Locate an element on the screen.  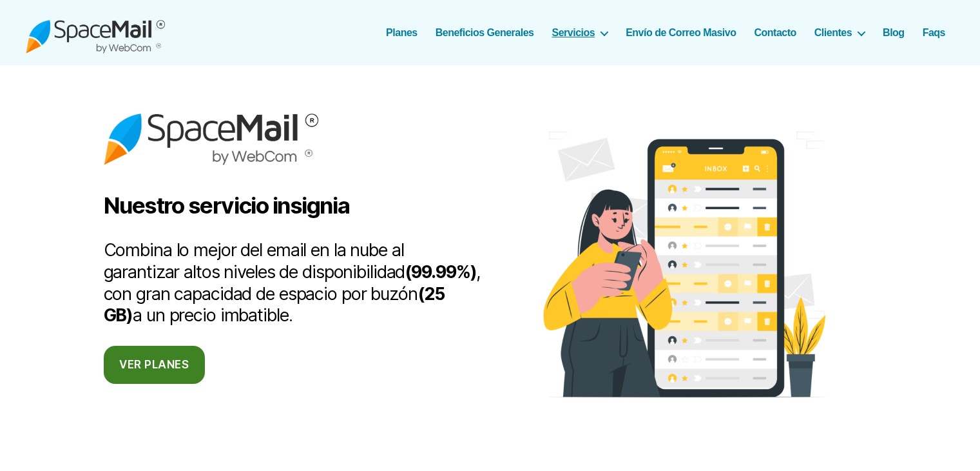
b: (99.99%) is located at coordinates (440, 271).